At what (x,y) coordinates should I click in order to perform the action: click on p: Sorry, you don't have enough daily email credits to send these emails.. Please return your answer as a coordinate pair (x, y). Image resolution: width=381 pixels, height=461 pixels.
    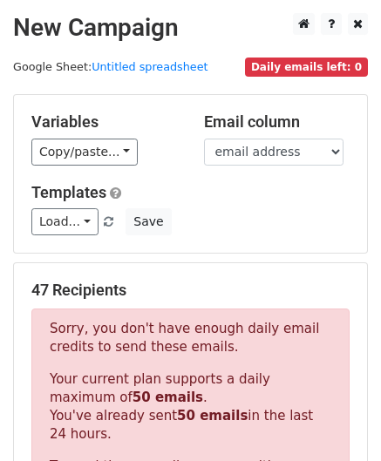
    Looking at the image, I should click on (190, 338).